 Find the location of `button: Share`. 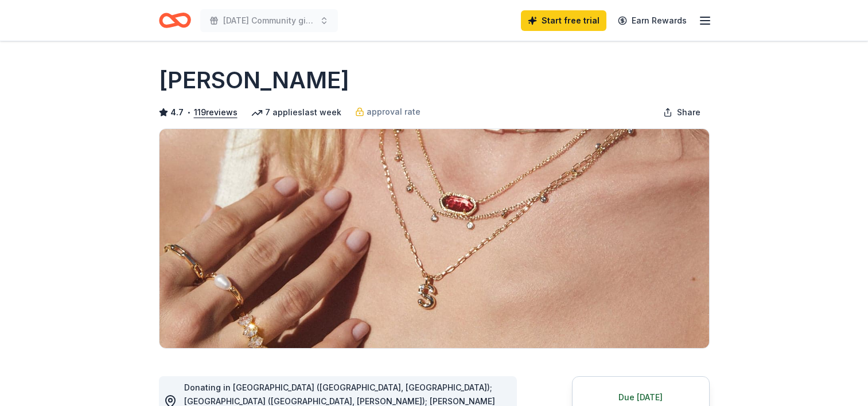

button: Share is located at coordinates (682, 112).